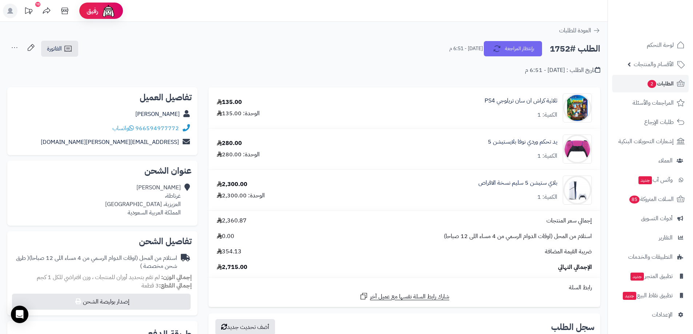 This screenshot has height=334, width=693. What do you see at coordinates (229, 102) in the screenshot?
I see `div: 135.00` at bounding box center [229, 102].